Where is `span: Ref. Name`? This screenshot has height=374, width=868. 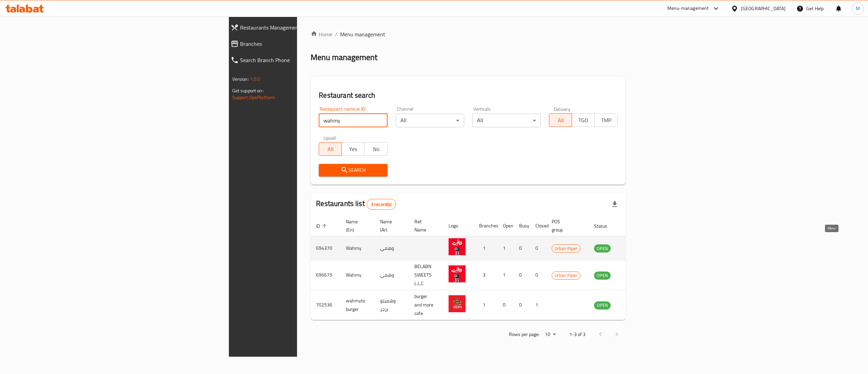
span: Ref. Name is located at coordinates (424, 226).